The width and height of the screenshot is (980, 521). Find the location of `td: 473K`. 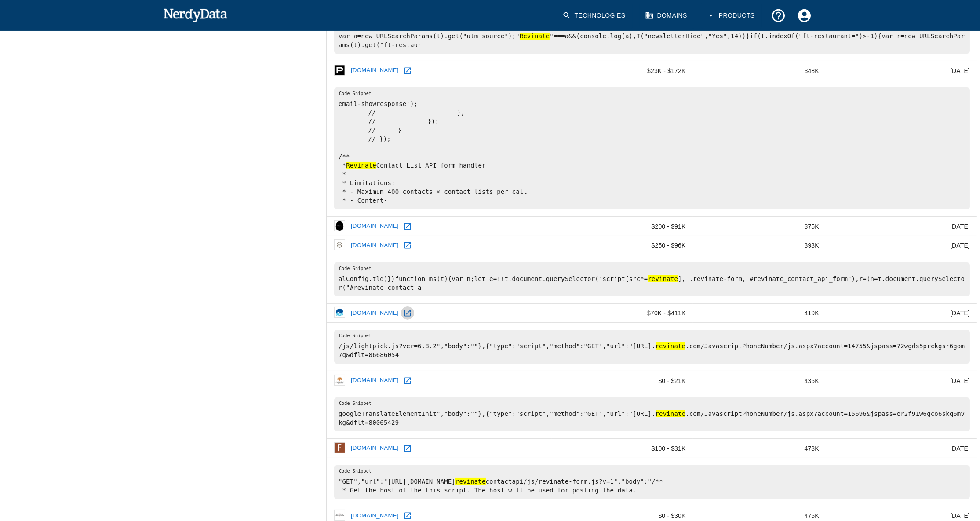

td: 473K is located at coordinates (759, 448).